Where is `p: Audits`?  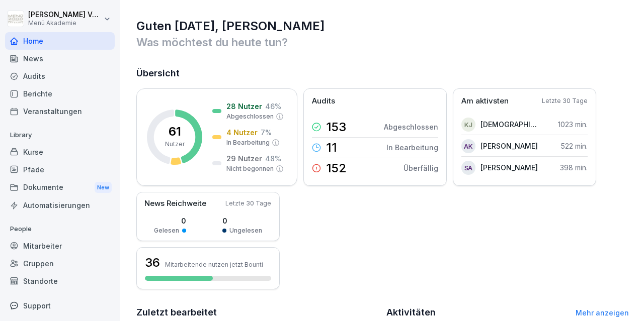 p: Audits is located at coordinates (324, 101).